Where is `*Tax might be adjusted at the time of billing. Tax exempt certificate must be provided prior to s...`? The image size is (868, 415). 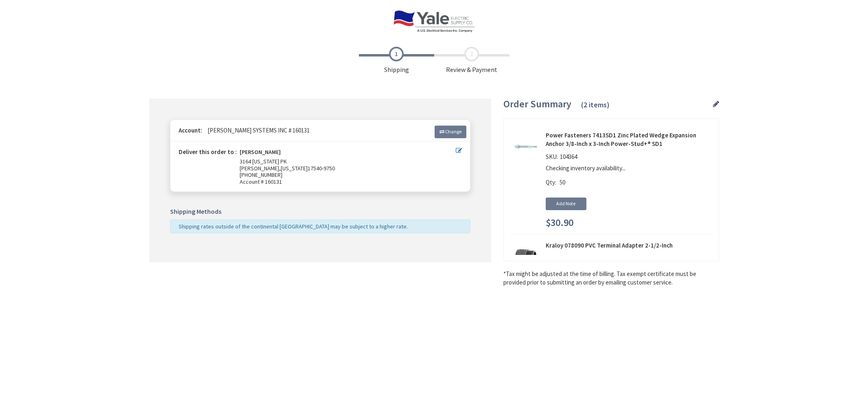
*Tax might be adjusted at the time of billing. Tax exempt certificate must be provided prior to s... is located at coordinates (611, 278).